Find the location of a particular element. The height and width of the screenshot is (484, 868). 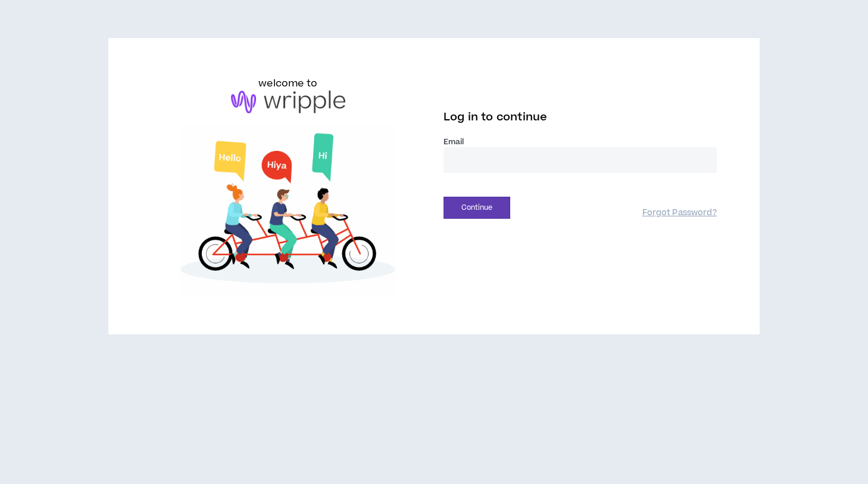

label: Email is located at coordinates (580, 142).